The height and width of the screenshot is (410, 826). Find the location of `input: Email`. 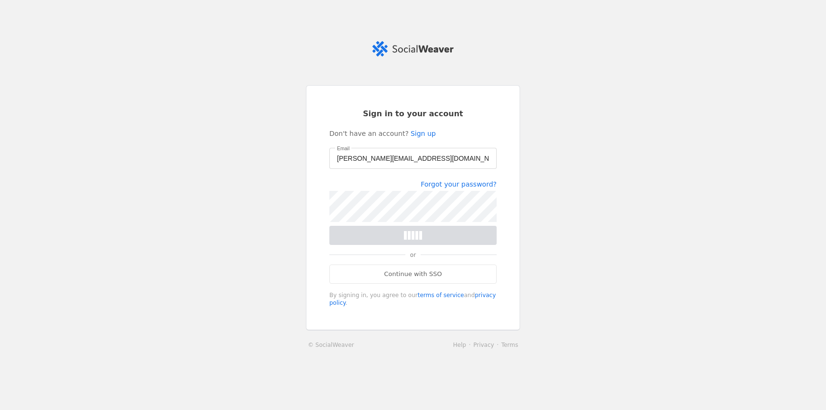

input: Email is located at coordinates (413, 158).